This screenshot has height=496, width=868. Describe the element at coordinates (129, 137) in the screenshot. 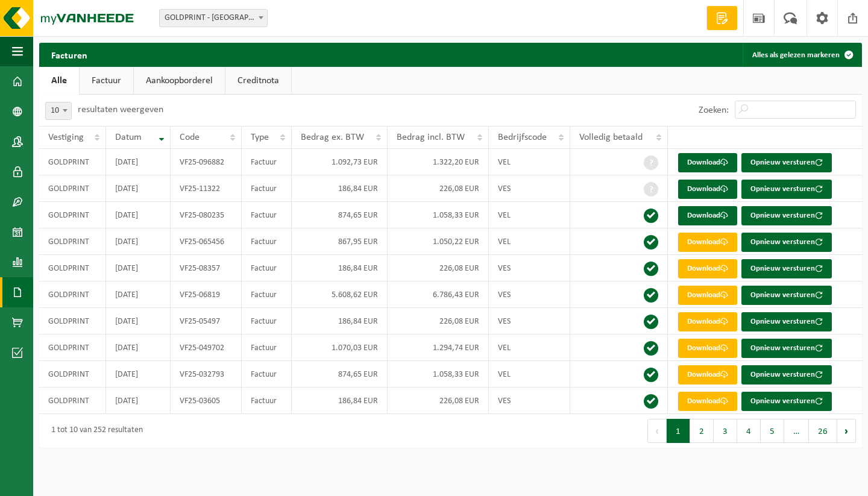

I see `span: Datum` at that location.